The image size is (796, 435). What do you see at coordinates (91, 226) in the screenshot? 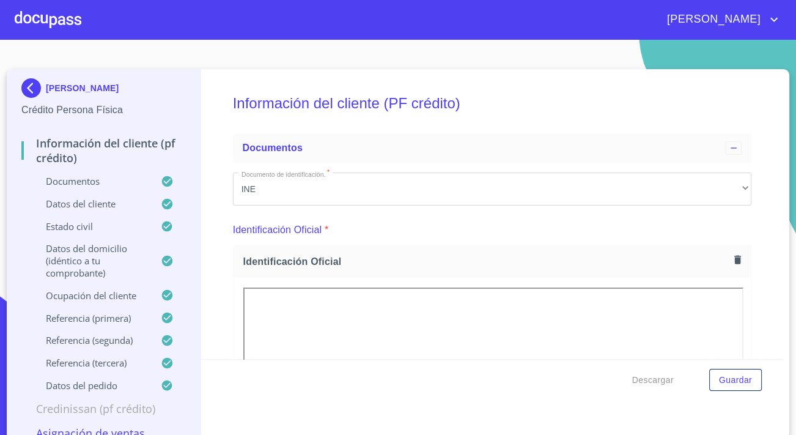
I see `p: Estado Civil` at bounding box center [91, 226].